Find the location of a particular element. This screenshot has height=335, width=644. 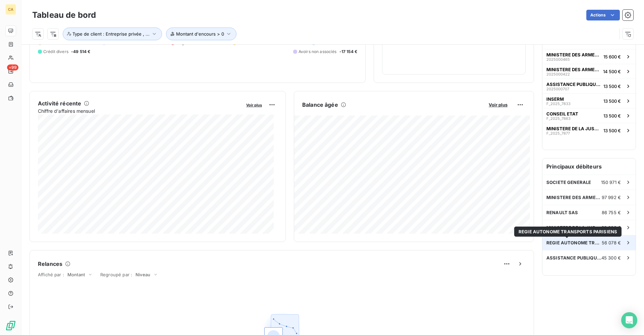

button: MINISTERE DES ARMEES / CMG202500042214 500 € is located at coordinates (589, 71).